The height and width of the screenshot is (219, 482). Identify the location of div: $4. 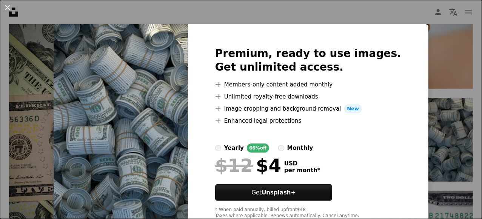
(248, 165).